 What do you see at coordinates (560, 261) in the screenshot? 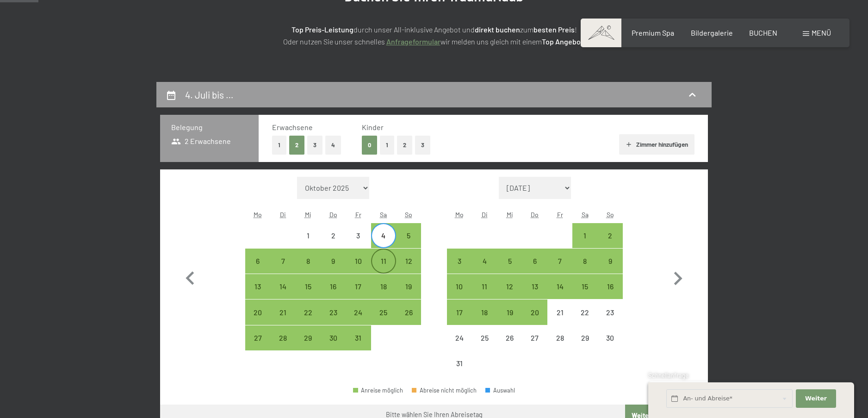
I see `div: Fri Aug 07 2026` at bounding box center [560, 261].